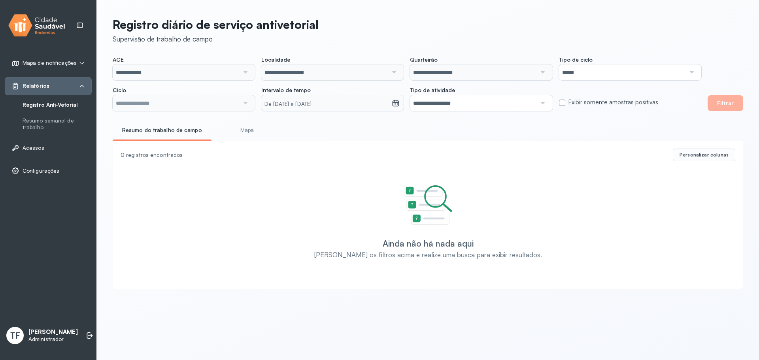  What do you see at coordinates (428, 244) in the screenshot?
I see `div: Ainda não há nada aqui` at bounding box center [428, 244].